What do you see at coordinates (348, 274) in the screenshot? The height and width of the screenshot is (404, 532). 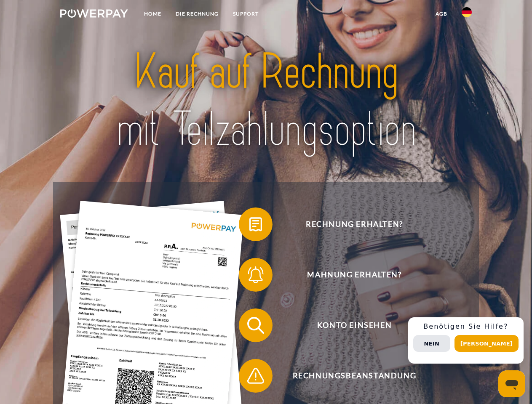 I see `a: Mahnung erhalten?` at bounding box center [348, 274].